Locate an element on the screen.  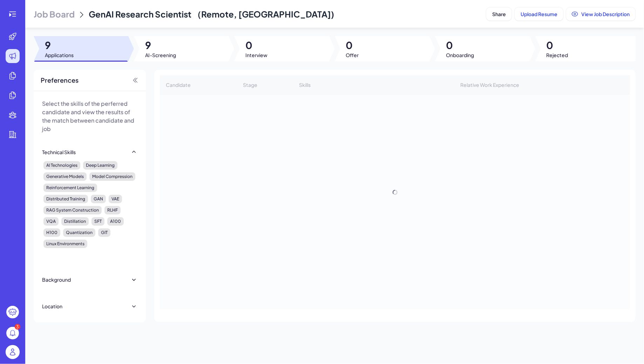
div: RLHF is located at coordinates (113, 210).